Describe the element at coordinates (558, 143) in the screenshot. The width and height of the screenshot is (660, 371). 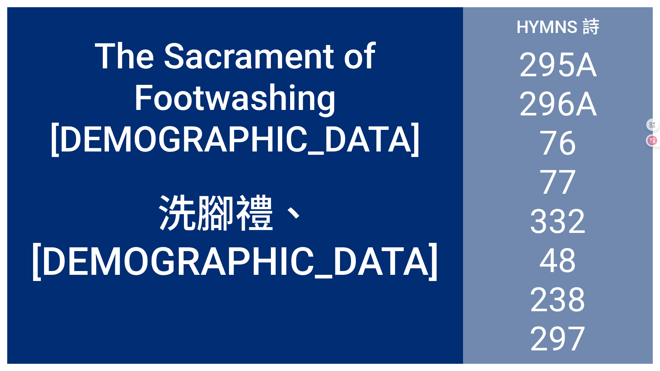
I see `li: 76` at that location.